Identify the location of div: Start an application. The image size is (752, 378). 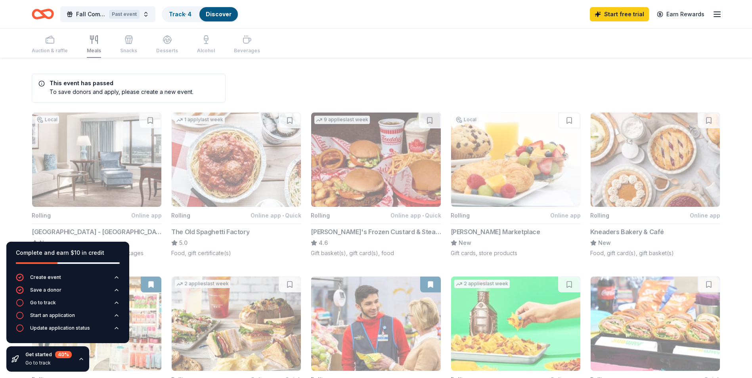
(52, 315).